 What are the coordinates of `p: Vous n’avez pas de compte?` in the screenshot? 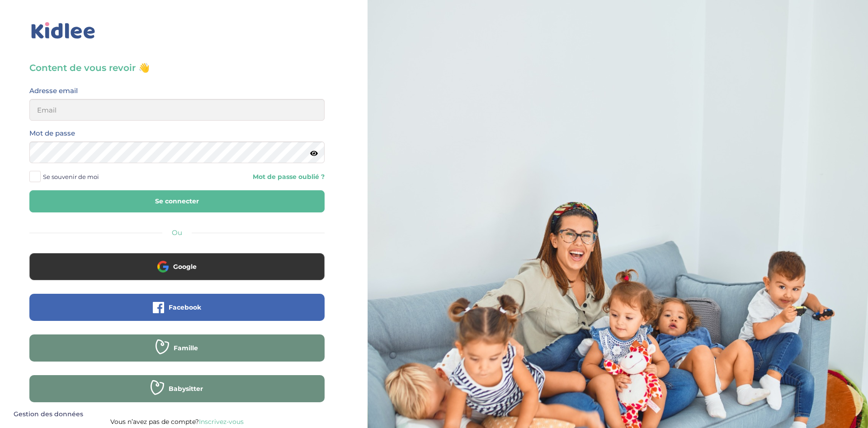 It's located at (177, 422).